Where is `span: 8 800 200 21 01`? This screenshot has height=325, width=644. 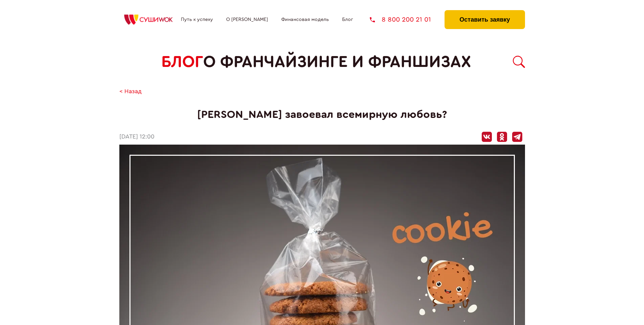
span: 8 800 200 21 01 is located at coordinates (407, 20).